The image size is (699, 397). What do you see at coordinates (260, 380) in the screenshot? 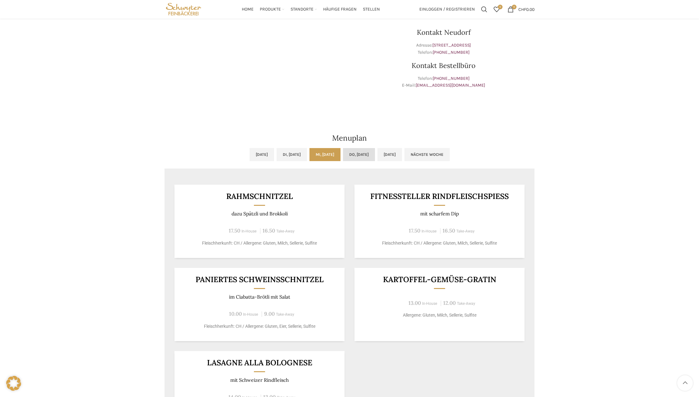
I see `p: mit Schweizer Rindfleisch` at bounding box center [260, 380].